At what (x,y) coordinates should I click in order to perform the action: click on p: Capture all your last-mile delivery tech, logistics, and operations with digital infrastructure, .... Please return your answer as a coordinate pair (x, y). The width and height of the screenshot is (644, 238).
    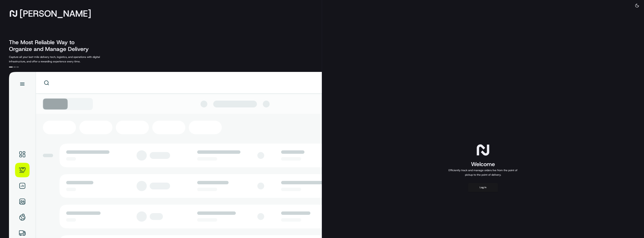
    Looking at the image, I should click on (63, 59).